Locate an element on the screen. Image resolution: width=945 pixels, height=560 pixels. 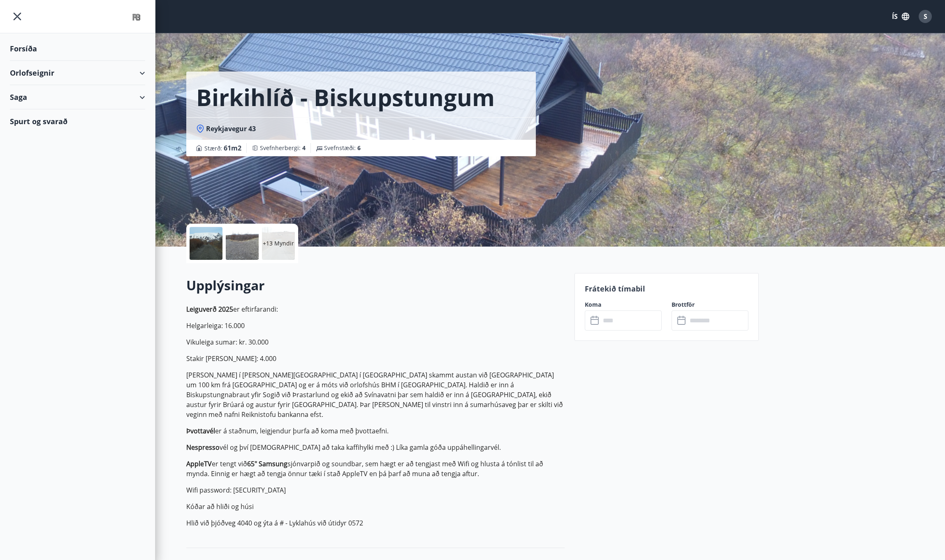
p: Helgarleiga: 16.000 is located at coordinates (375, 326).